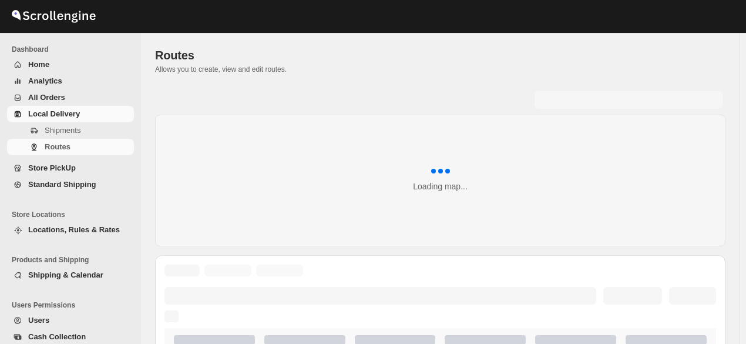 The height and width of the screenshot is (344, 746). I want to click on button: Routes, so click(71, 147).